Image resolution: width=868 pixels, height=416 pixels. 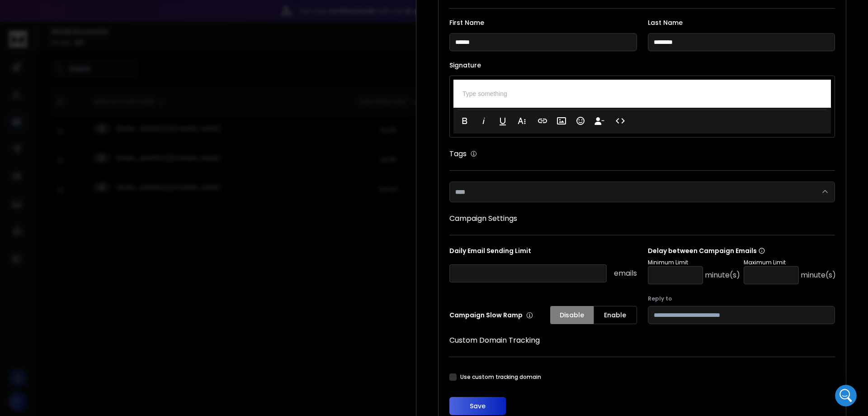 I want to click on button: Disable, so click(x=572, y=315).